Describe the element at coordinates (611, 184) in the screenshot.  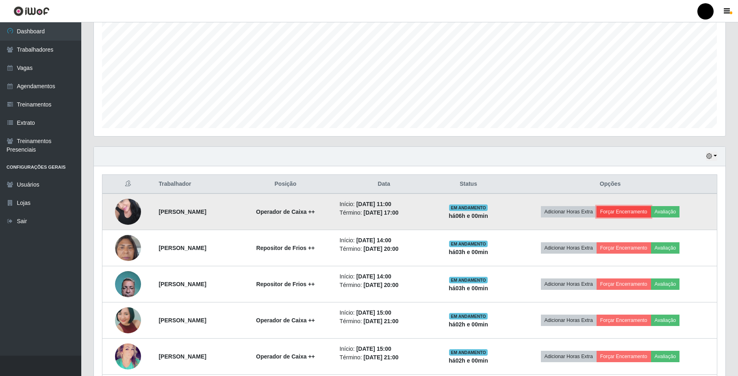
I see `th: Opções` at that location.